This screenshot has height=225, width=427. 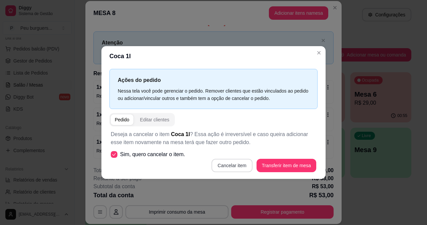 I want to click on span: Sim, quero cancelar o item., so click(x=152, y=154).